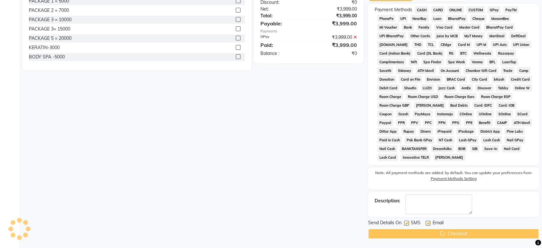  Describe the element at coordinates (438, 223) in the screenshot. I see `span: Email` at that location.